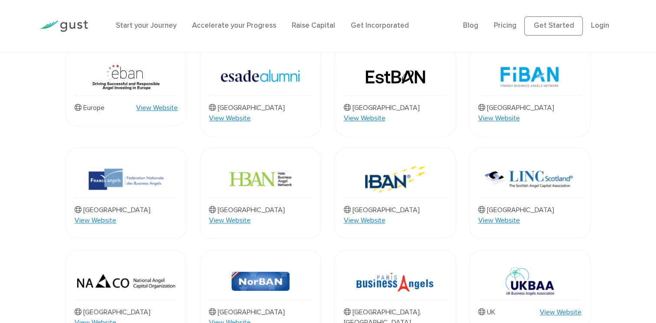 Image resolution: width=656 pixels, height=323 pixels. Describe the element at coordinates (126, 179) in the screenshot. I see `img: Frances Angels` at that location.